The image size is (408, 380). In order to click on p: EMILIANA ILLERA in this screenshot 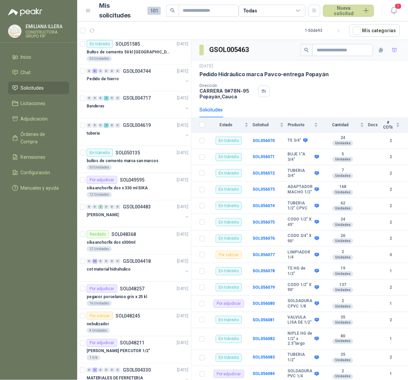, I will do `click(47, 27)`.